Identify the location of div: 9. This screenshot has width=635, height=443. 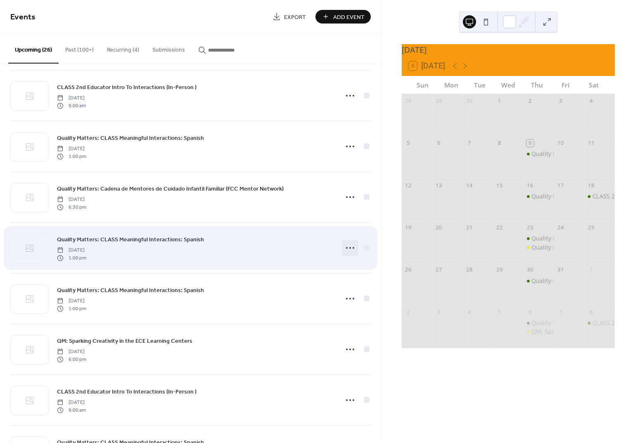
(530, 143).